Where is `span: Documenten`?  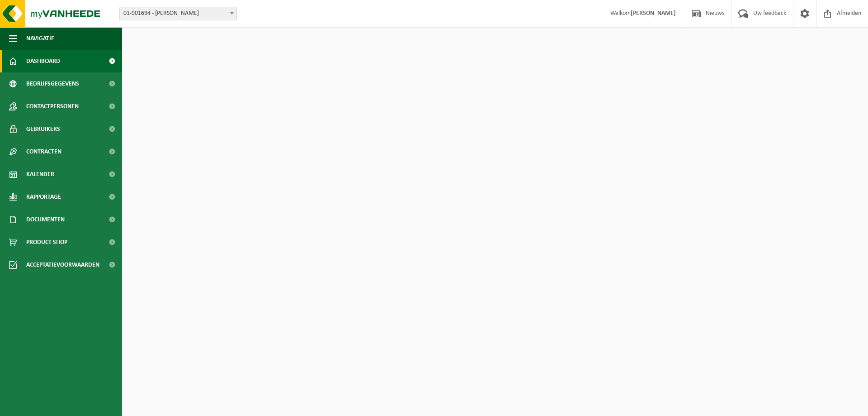 span: Documenten is located at coordinates (45, 219).